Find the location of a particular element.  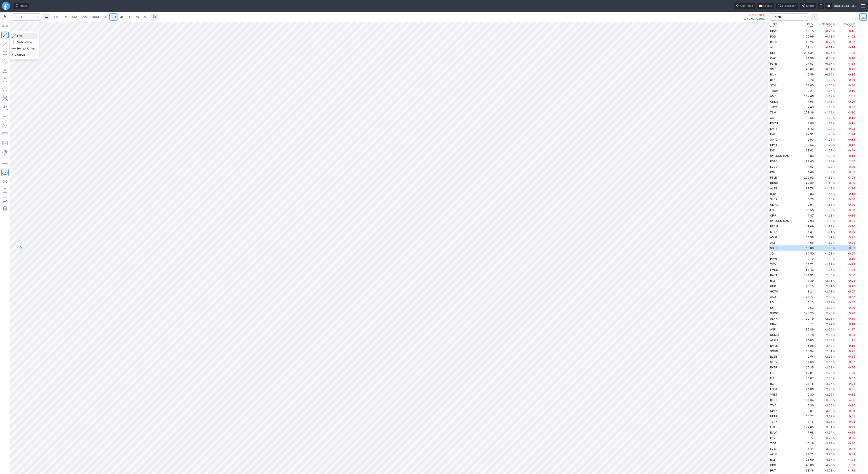

span: NTLA is located at coordinates (773, 231).